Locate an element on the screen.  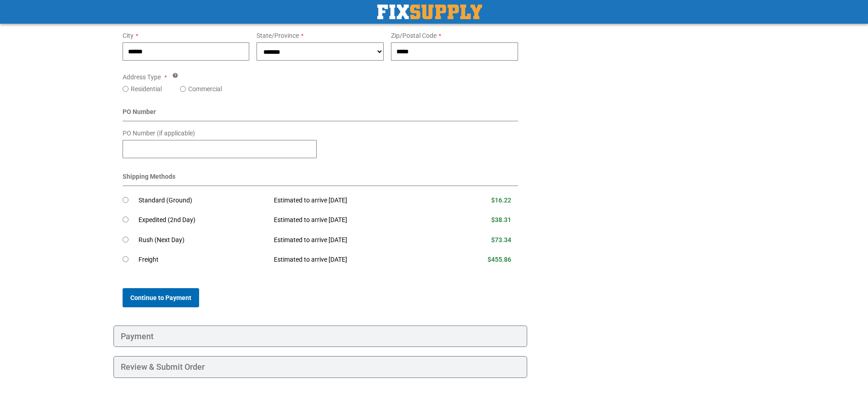
a: store logo is located at coordinates (430, 12).